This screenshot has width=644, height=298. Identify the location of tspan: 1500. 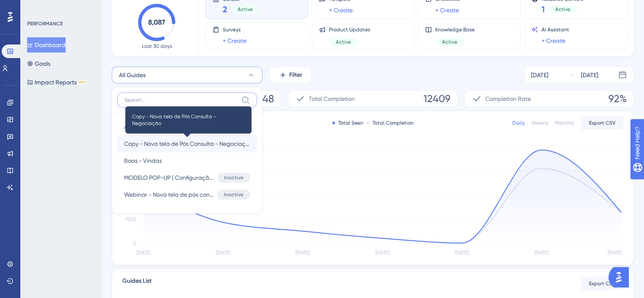
(131, 219).